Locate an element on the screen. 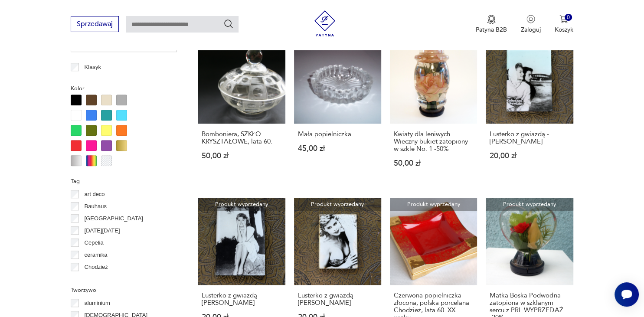 Image resolution: width=644 pixels, height=317 pixels. p: Zaloguj is located at coordinates (531, 30).